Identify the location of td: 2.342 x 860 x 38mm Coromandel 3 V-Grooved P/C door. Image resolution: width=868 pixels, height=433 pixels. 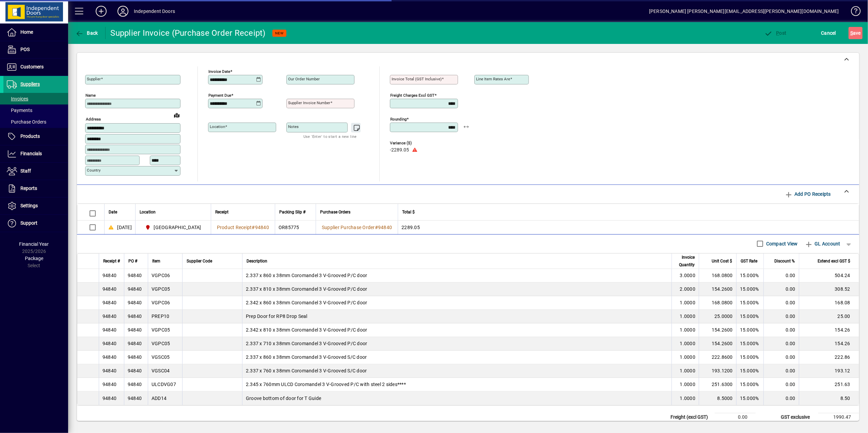
(457, 303).